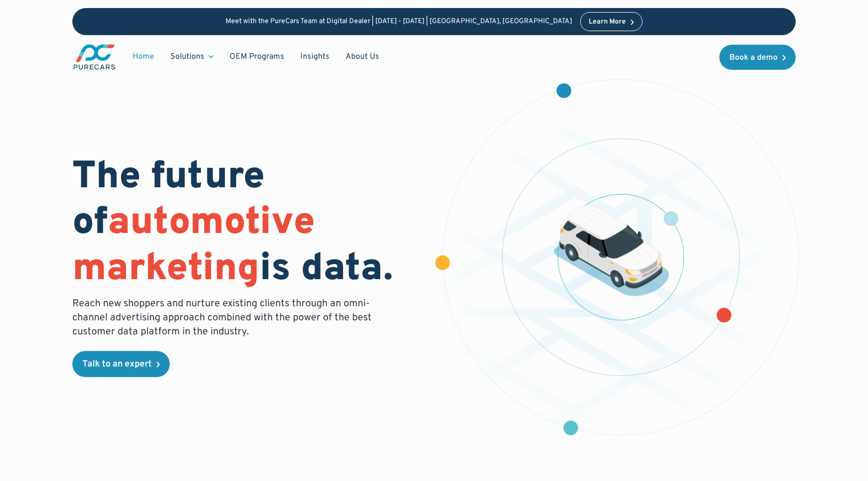 The width and height of the screenshot is (868, 481). I want to click on a: Insights, so click(315, 56).